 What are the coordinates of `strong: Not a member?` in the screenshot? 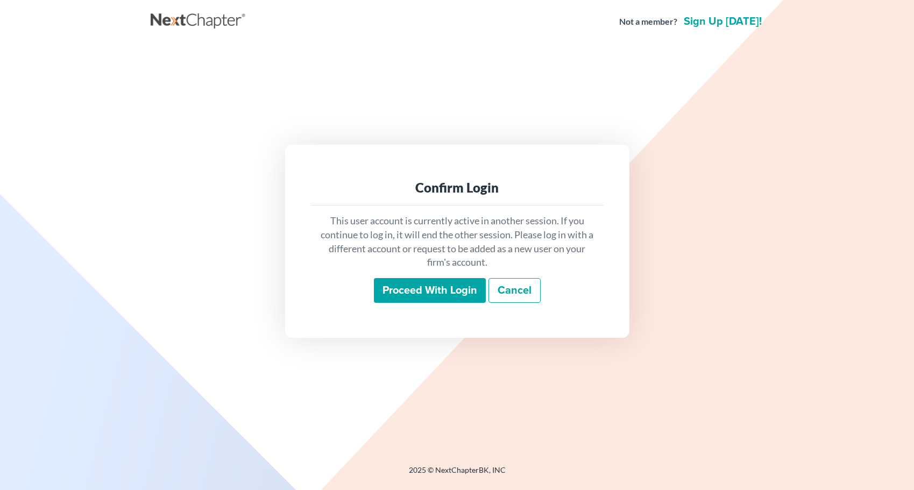 It's located at (648, 22).